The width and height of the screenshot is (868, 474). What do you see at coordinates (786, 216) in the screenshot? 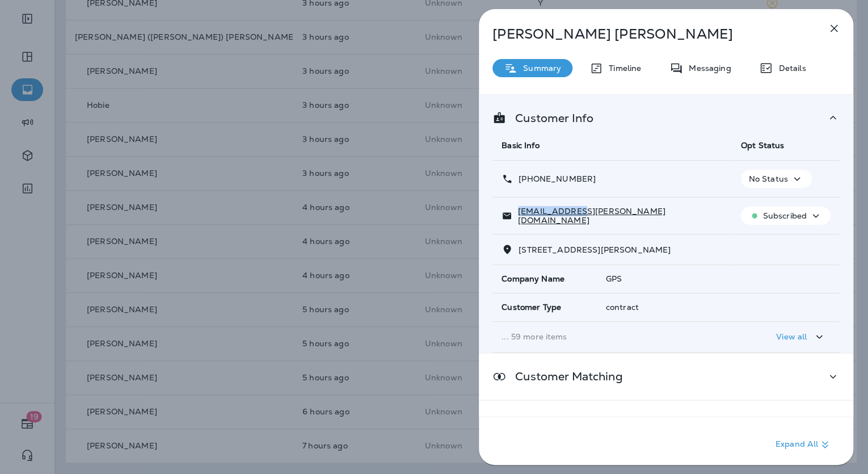
I see `button: Subscribed` at bounding box center [786, 216].